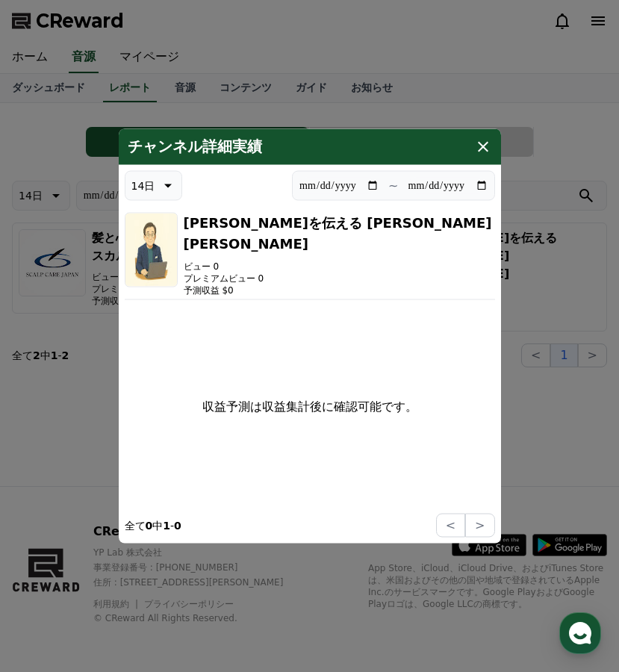 This screenshot has width=619, height=672. I want to click on p: 予測収益 $0, so click(339, 291).